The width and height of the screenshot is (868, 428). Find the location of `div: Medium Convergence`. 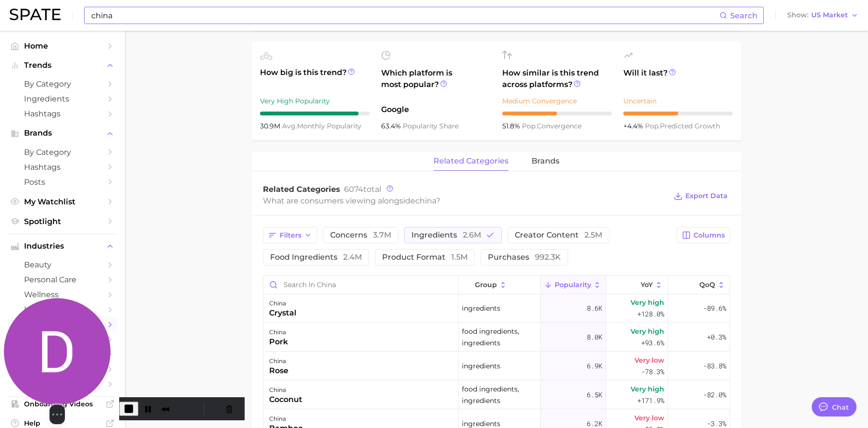

div: Medium Convergence is located at coordinates (557, 101).